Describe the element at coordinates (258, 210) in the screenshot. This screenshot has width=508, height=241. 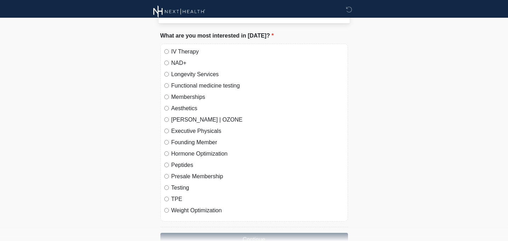
I see `label: Weight Optimization` at that location.